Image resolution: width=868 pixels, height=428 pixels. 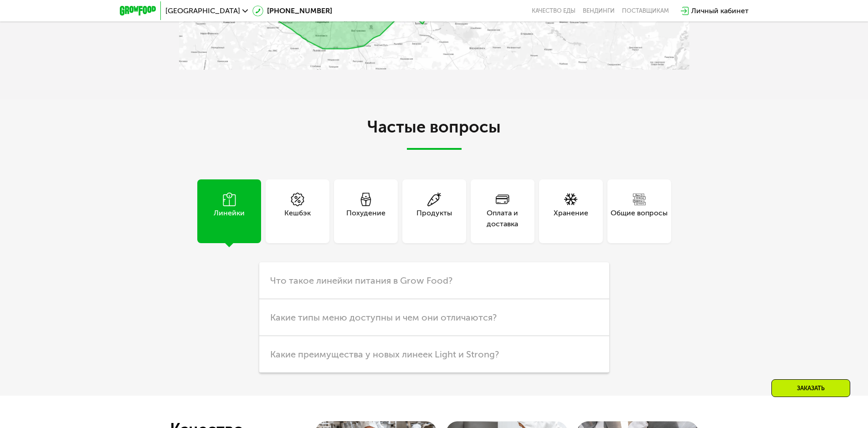 What do you see at coordinates (810, 388) in the screenshot?
I see `div: Заказать` at bounding box center [810, 388].